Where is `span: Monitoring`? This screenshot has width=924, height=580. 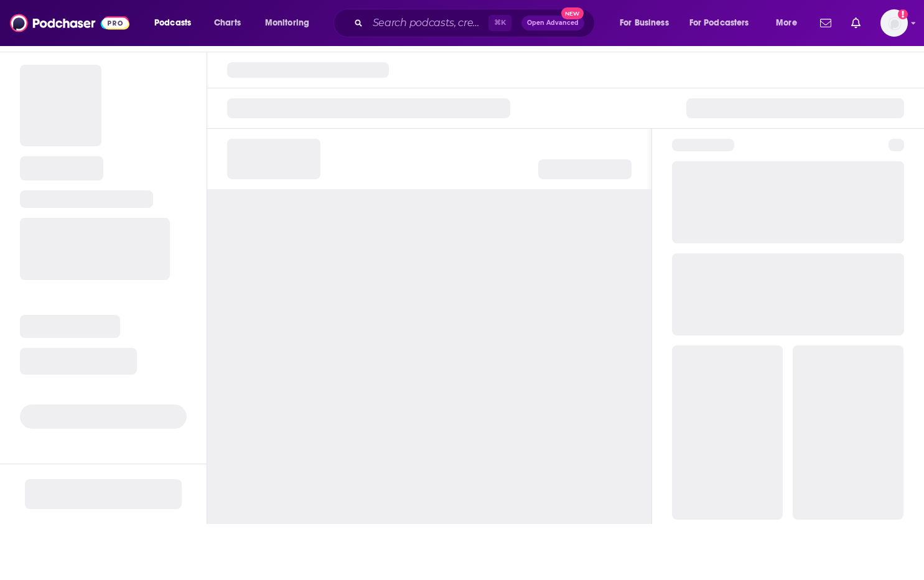 span: Monitoring is located at coordinates (287, 23).